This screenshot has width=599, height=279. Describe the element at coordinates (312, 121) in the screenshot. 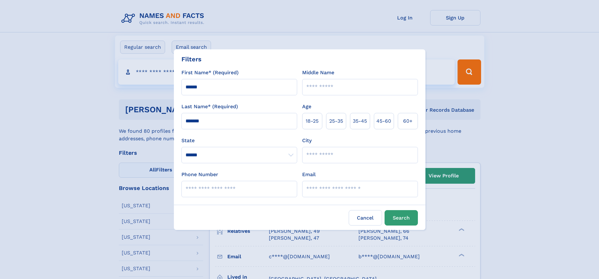

I see `span: 18‑25` at that location.